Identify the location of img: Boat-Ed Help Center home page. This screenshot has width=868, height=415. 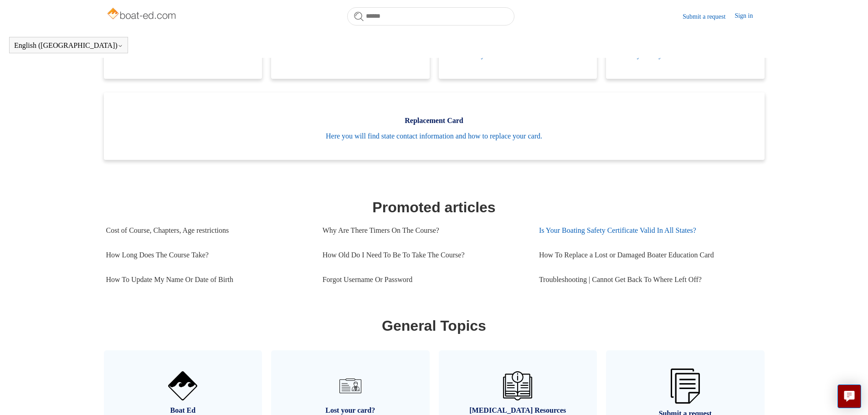
(142, 15).